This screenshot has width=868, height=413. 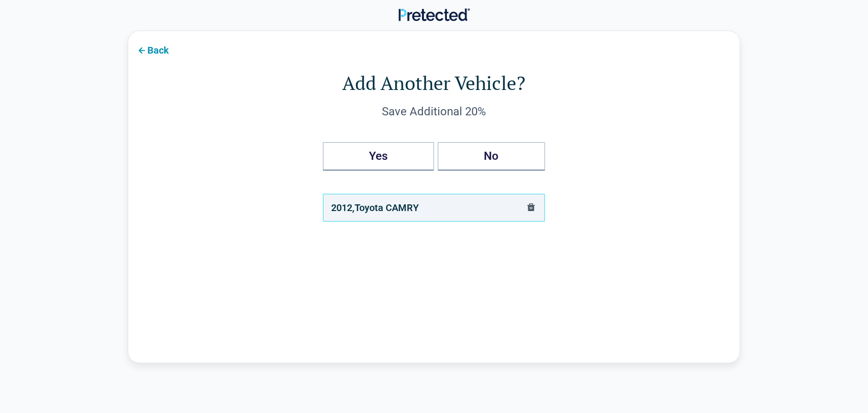 I want to click on h1: Add Another Vehicle?, so click(x=434, y=82).